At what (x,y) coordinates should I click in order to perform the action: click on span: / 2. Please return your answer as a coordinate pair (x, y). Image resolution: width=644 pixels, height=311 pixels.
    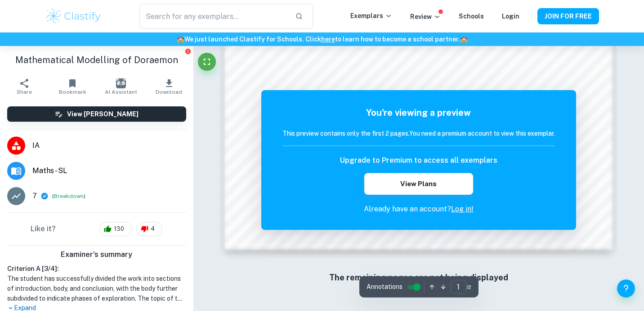
    Looking at the image, I should click on (469, 287).